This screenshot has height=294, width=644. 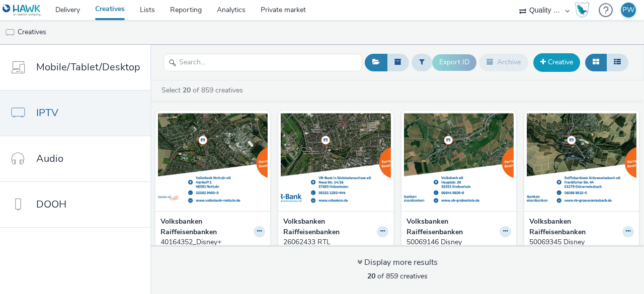 What do you see at coordinates (10, 33) in the screenshot?
I see `img: tv` at bounding box center [10, 33].